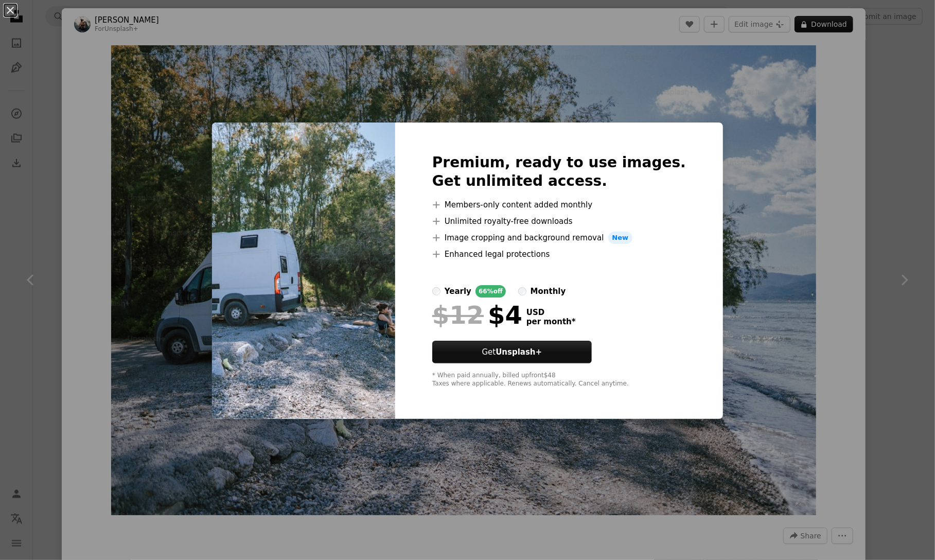 The width and height of the screenshot is (935, 560). What do you see at coordinates (559, 221) in the screenshot?
I see `li: Unlimited royalty-free downloads` at bounding box center [559, 221].